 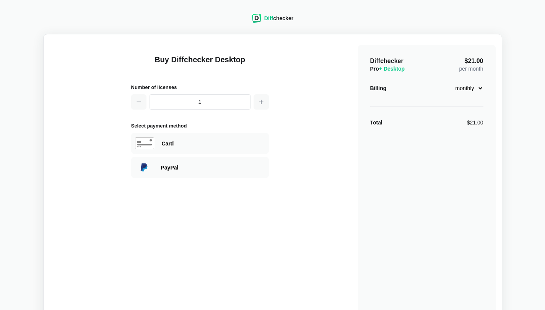 What do you see at coordinates (279, 18) in the screenshot?
I see `div: checker` at bounding box center [279, 18].